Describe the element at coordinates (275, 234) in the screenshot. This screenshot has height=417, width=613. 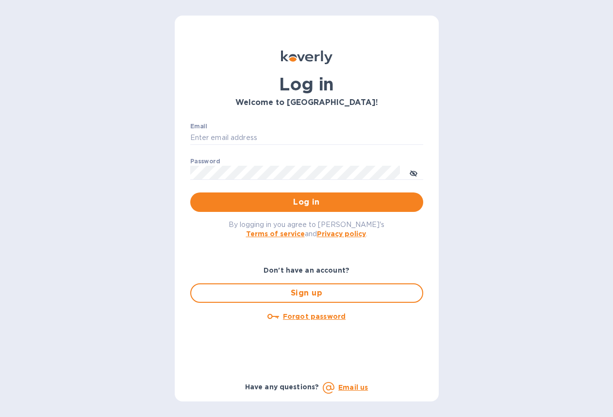
I see `a: Terms of service` at that location.